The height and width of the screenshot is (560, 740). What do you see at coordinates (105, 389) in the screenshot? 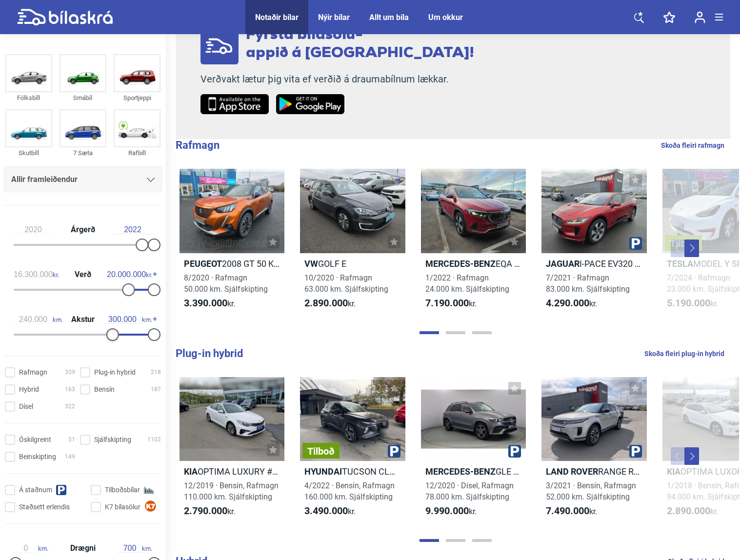
I see `span: Bensín` at bounding box center [105, 389].